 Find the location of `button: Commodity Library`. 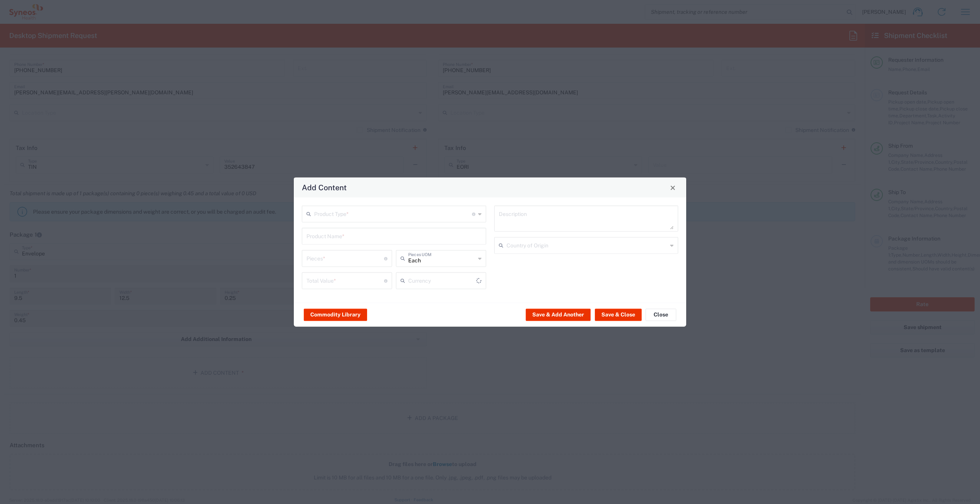

button: Commodity Library is located at coordinates (336, 315).